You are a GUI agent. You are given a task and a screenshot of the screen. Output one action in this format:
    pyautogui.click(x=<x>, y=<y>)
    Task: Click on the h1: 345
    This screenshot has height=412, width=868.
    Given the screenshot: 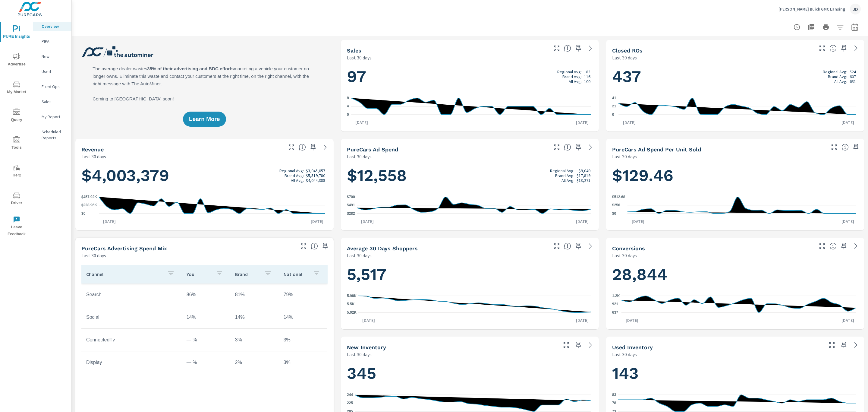 What is the action you would take?
    pyautogui.click(x=470, y=373)
    